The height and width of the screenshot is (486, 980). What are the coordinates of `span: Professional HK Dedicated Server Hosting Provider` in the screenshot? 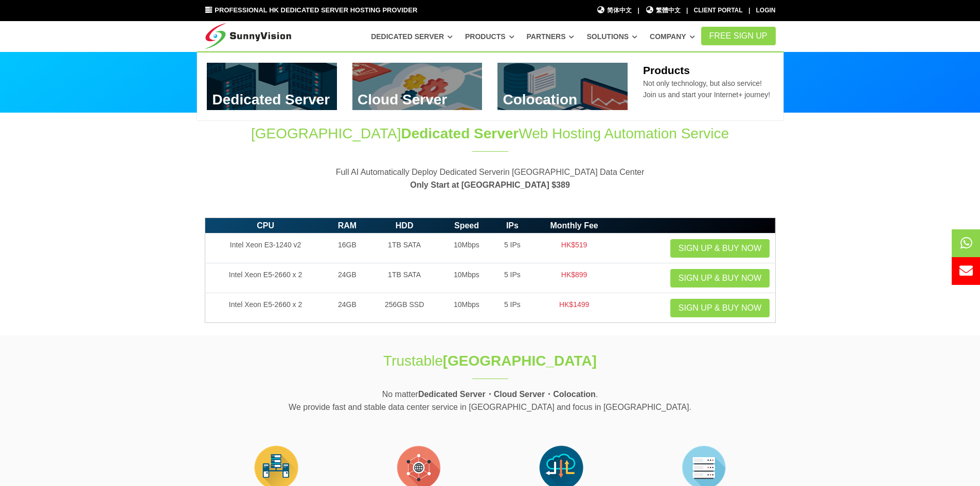 It's located at (316, 10).